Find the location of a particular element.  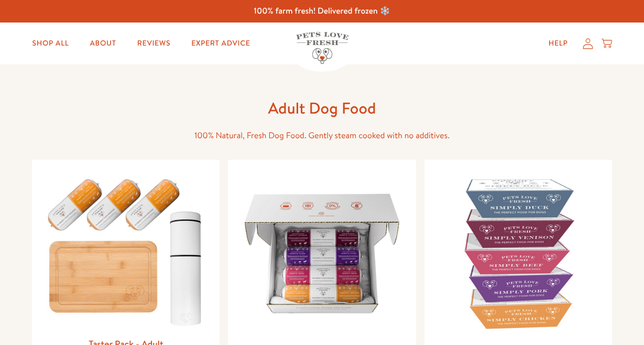

img: Taster Pack - Adult is located at coordinates (126, 250).